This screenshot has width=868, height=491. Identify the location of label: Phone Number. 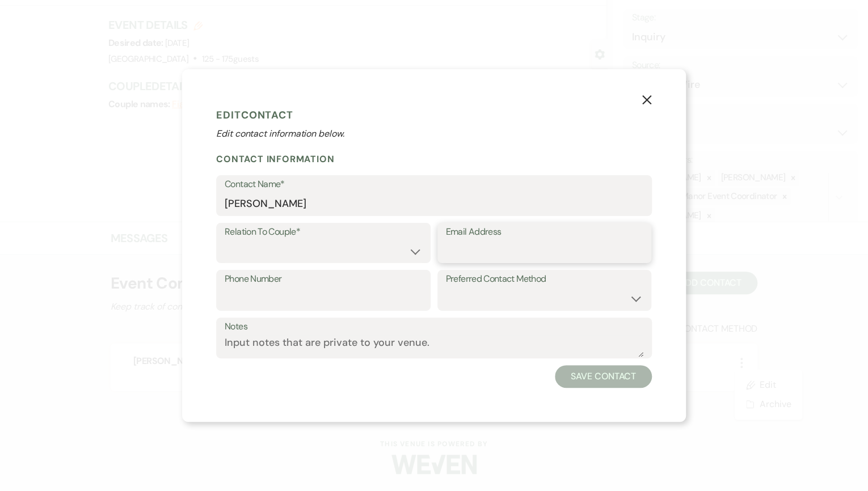
(323, 280).